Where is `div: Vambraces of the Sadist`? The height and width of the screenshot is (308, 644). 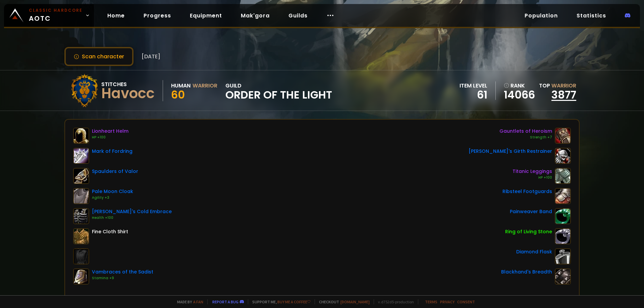 div: Vambraces of the Sadist is located at coordinates (122, 272).